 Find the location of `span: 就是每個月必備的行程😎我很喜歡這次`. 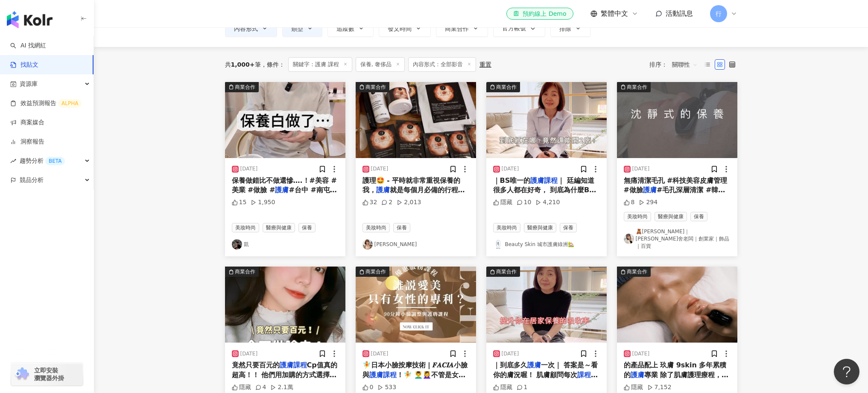

span: 就是每個月必備的行程😎我很喜歡這次 is located at coordinates (414, 194).